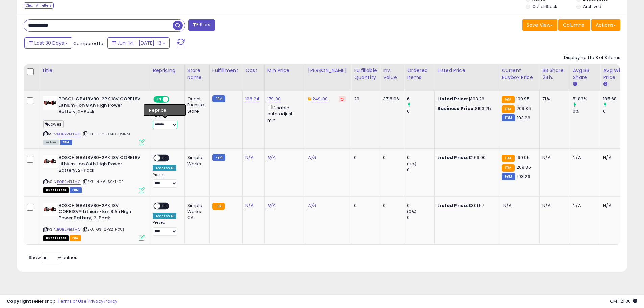  Describe the element at coordinates (196, 160) in the screenshot. I see `div: Simple Works` at that location.